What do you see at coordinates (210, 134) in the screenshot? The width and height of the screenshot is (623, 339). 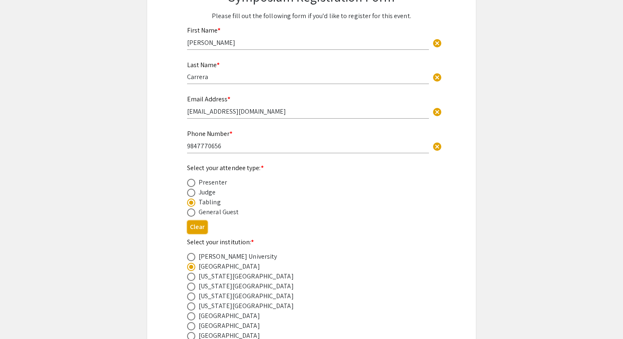 I see `mat-label: Phone Number` at bounding box center [210, 134].